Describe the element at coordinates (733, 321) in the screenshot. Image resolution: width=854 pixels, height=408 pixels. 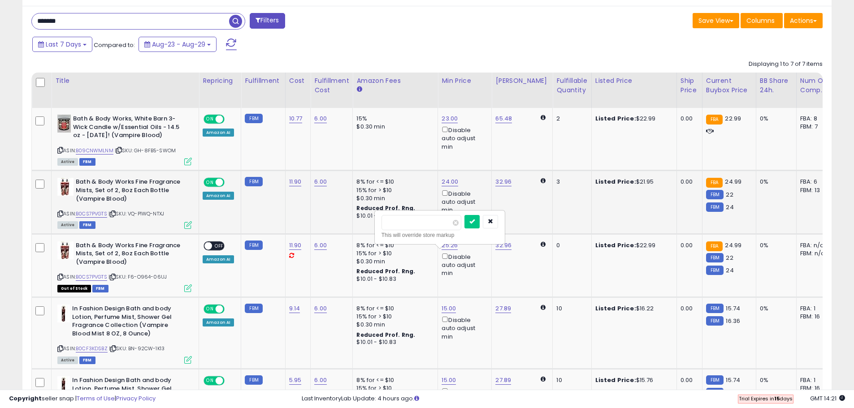
I see `span: 16.36` at that location.